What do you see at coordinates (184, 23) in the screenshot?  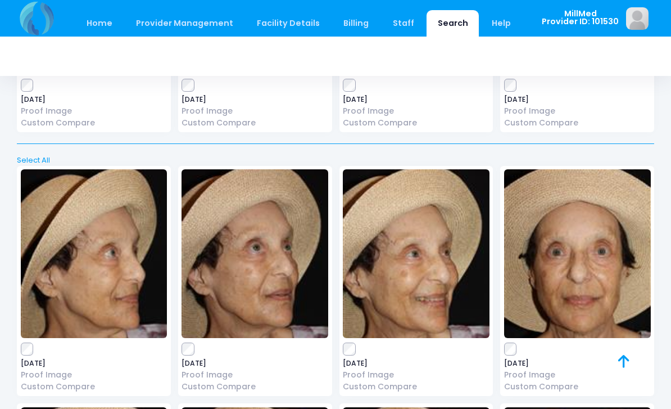 I see `a: Provider Management` at bounding box center [184, 23].